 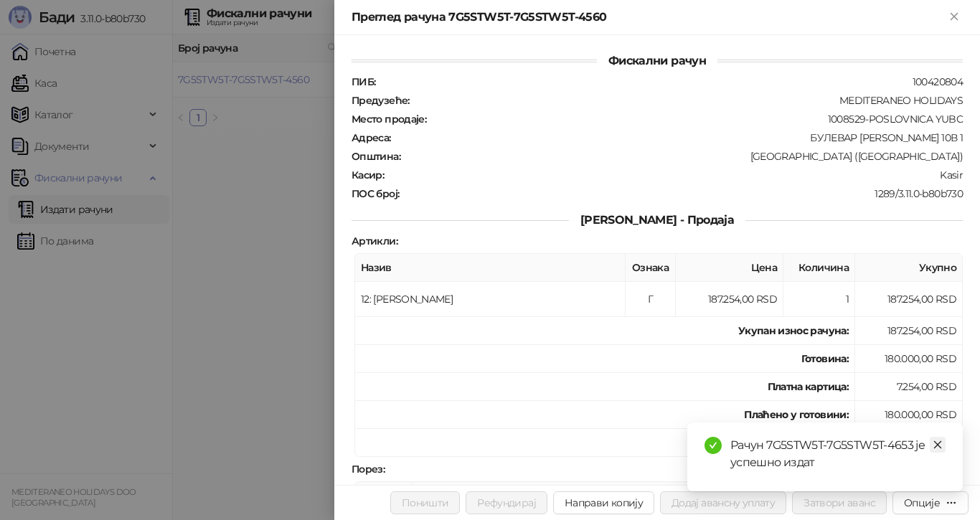 I want to click on strong: Предузеће :, so click(x=380, y=101).